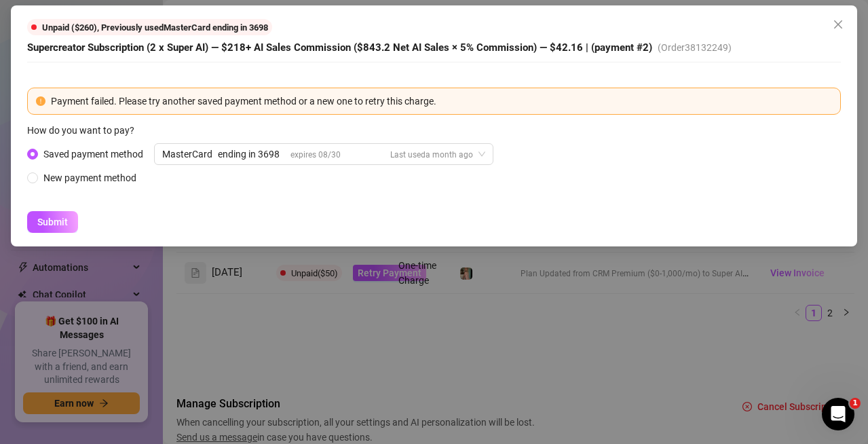 The width and height of the screenshot is (868, 444). Describe the element at coordinates (85, 131) in the screenshot. I see `label: How do you want to pay?` at that location.